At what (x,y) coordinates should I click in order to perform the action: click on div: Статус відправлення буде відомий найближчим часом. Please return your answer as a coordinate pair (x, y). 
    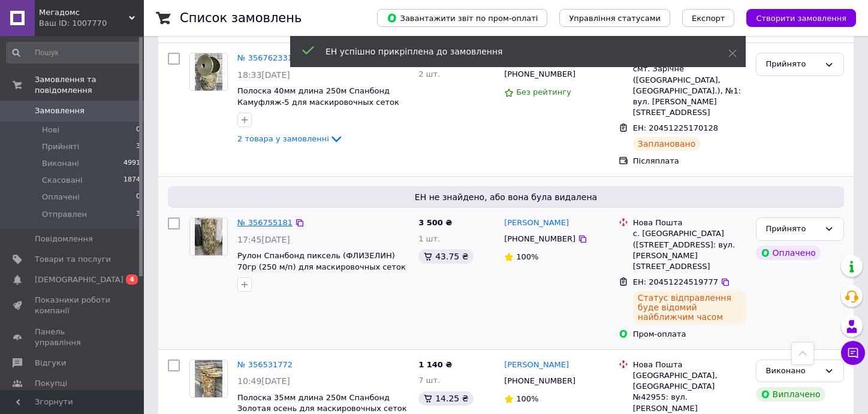
    Looking at the image, I should click on (689, 308).